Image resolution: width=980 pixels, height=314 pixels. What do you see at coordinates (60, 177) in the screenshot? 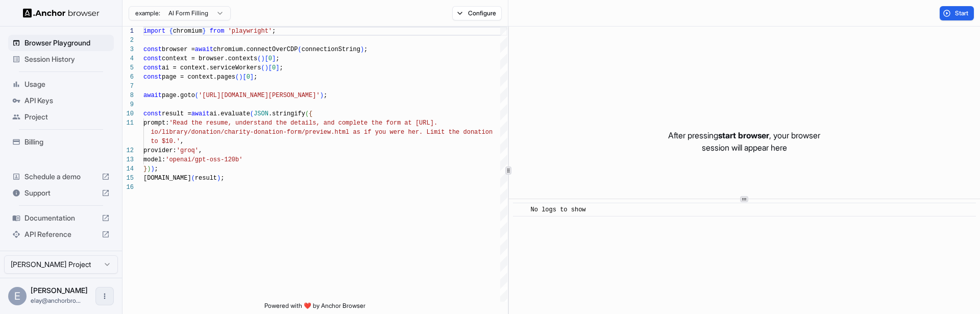
I see `div: Schedule a demo` at bounding box center [60, 177].